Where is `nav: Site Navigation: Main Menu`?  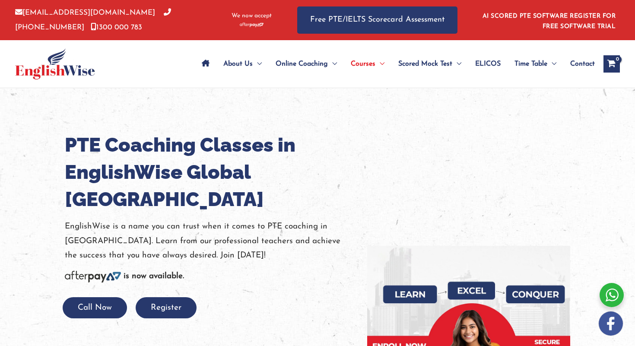
nav: Site Navigation: Main Menu is located at coordinates (395, 64).